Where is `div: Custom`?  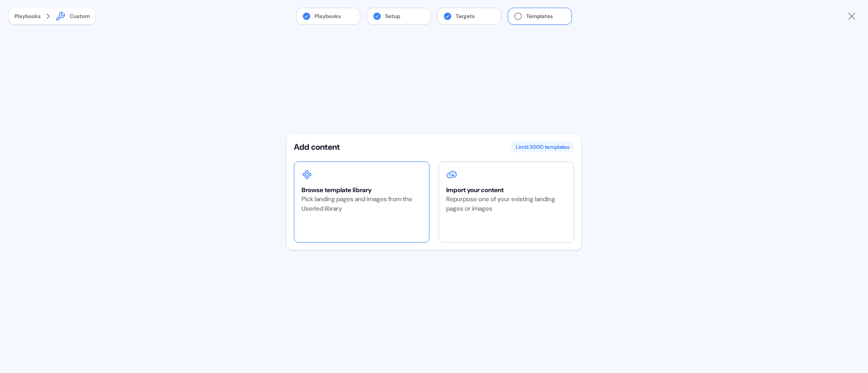 div: Custom is located at coordinates (79, 16).